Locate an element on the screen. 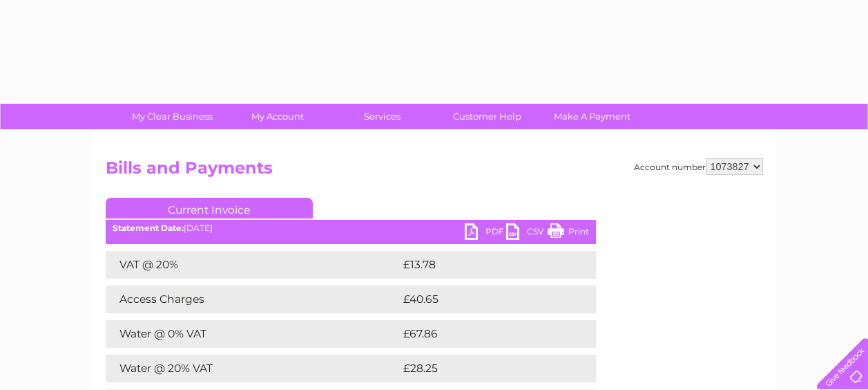  a: Services is located at coordinates (382, 116).